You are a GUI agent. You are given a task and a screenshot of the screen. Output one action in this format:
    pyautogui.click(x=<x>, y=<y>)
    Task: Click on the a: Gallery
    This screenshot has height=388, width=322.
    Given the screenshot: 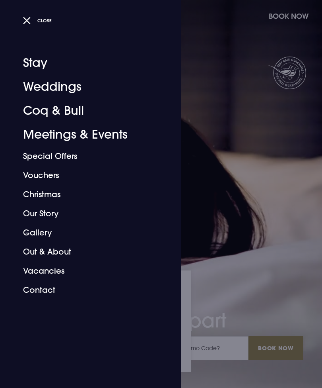 What is the action you would take?
    pyautogui.click(x=86, y=232)
    